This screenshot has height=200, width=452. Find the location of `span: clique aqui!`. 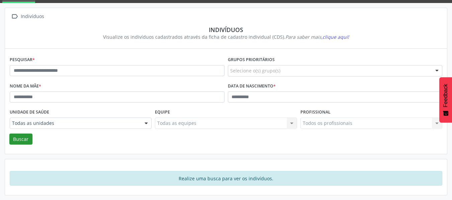

span: clique aqui! is located at coordinates (336, 37).